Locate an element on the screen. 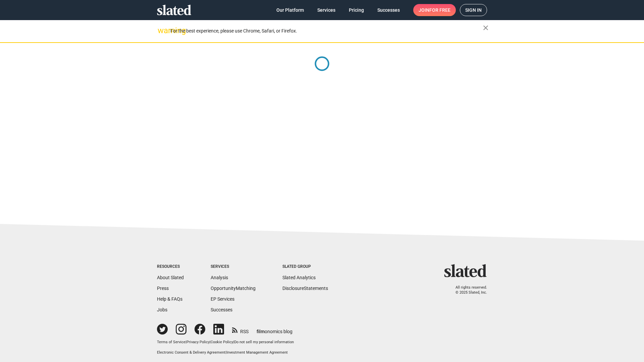  a: Cookie Policy is located at coordinates (222, 342).